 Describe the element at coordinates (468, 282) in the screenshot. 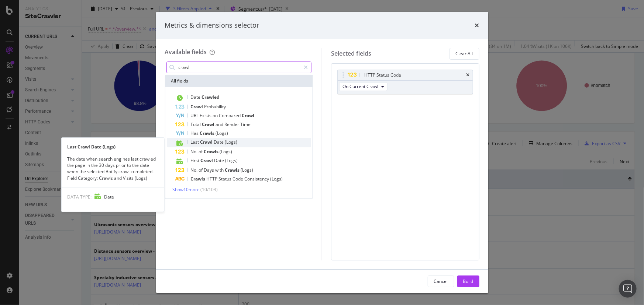

I see `button: Build` at that location.